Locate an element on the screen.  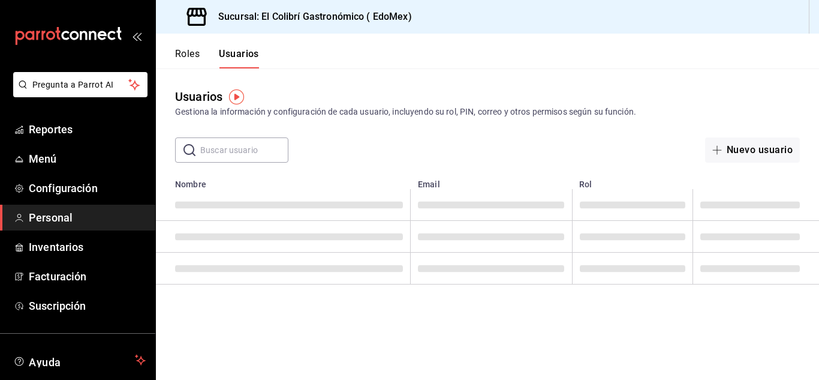
span: Pregunta a Parrot AI is located at coordinates (80, 85).